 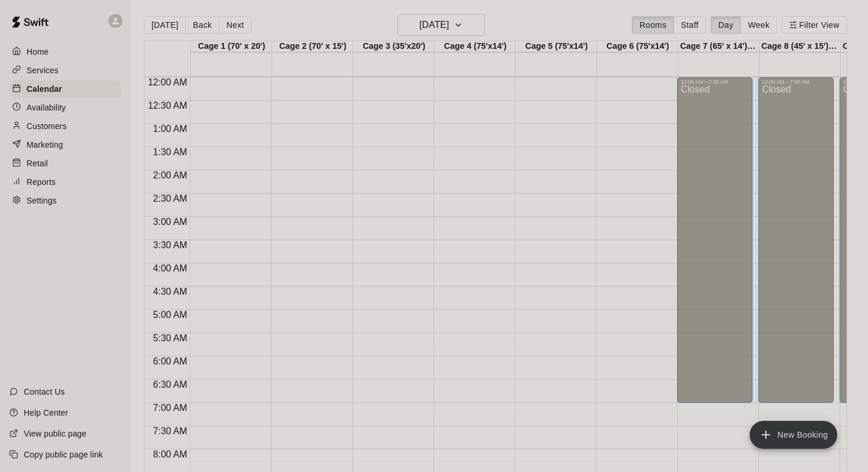 What do you see at coordinates (65, 126) in the screenshot?
I see `div: Customers` at bounding box center [65, 126].